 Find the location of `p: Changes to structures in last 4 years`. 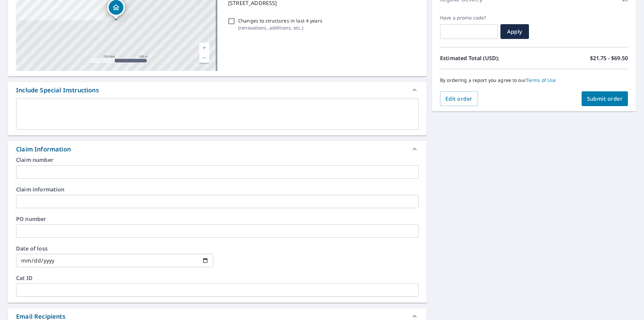

p: Changes to structures in last 4 years is located at coordinates (280, 20).